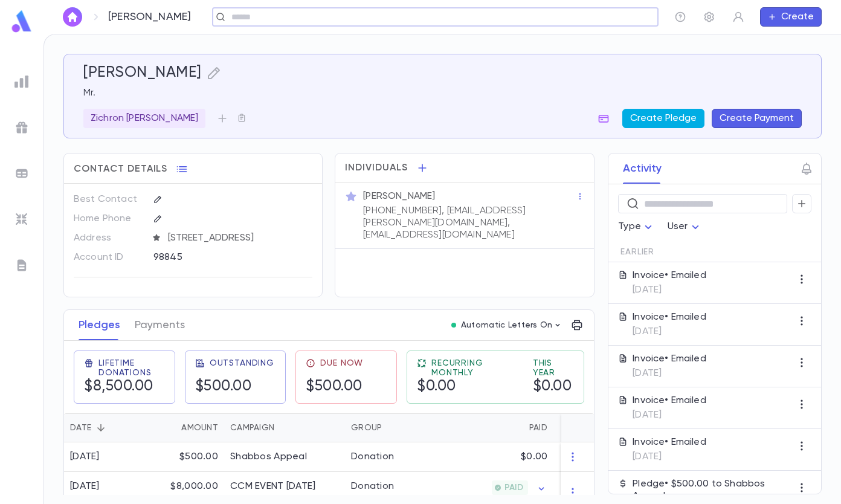 The image size is (841, 504). What do you see at coordinates (108, 199) in the screenshot?
I see `p: Best Contact` at bounding box center [108, 199].